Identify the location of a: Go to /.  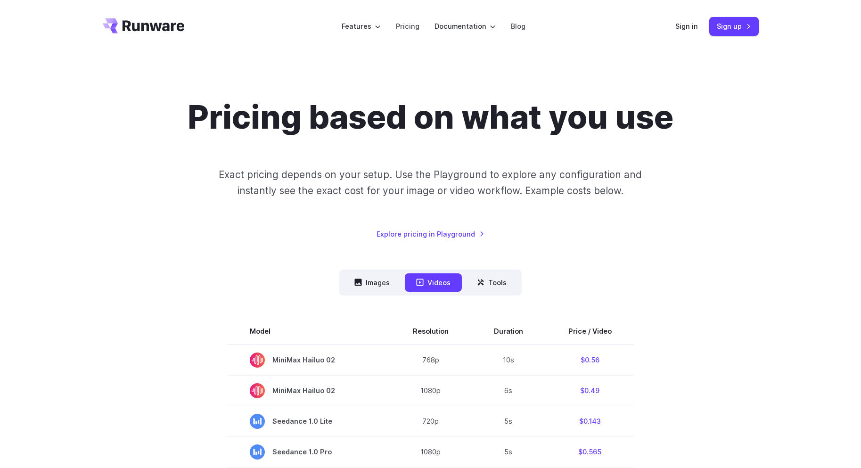
(144, 26).